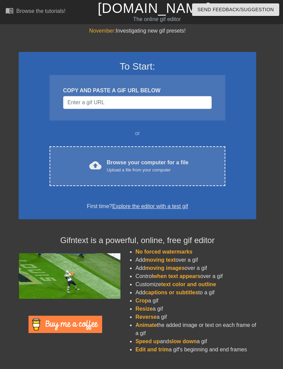  What do you see at coordinates (137, 133) in the screenshot?
I see `div: or` at bounding box center [137, 133].